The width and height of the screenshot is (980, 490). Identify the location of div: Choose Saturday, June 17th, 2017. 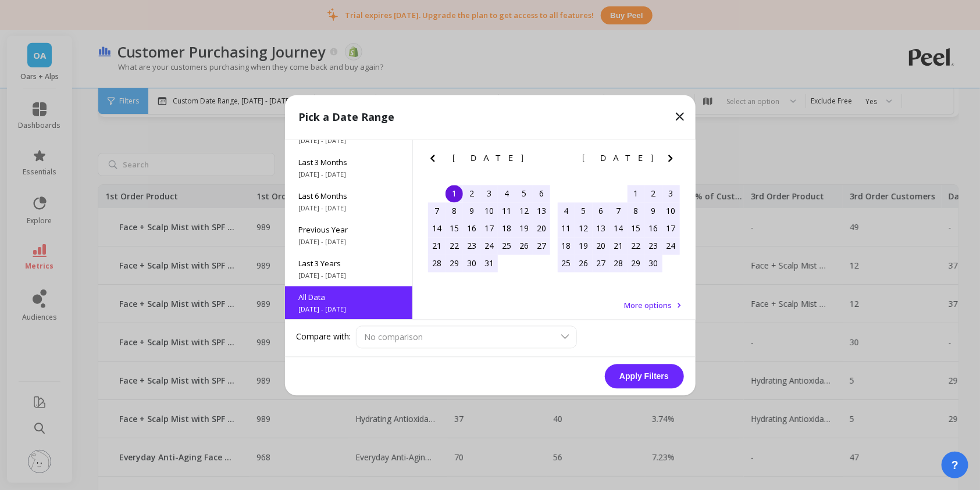
(671, 229).